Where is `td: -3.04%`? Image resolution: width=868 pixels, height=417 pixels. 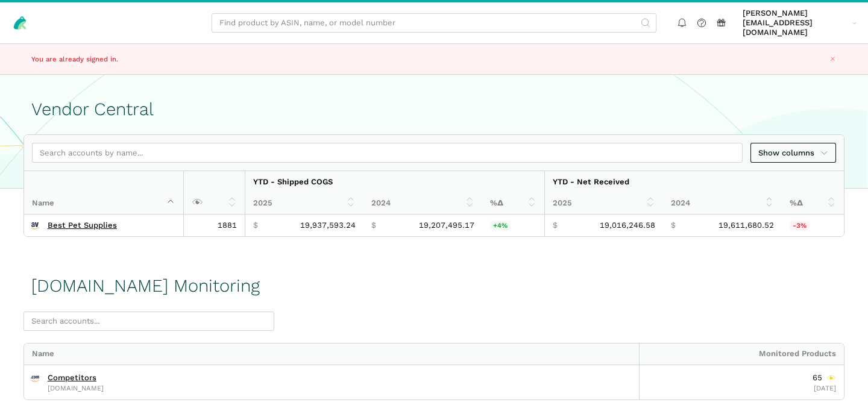 td: -3.04% is located at coordinates (812, 226).